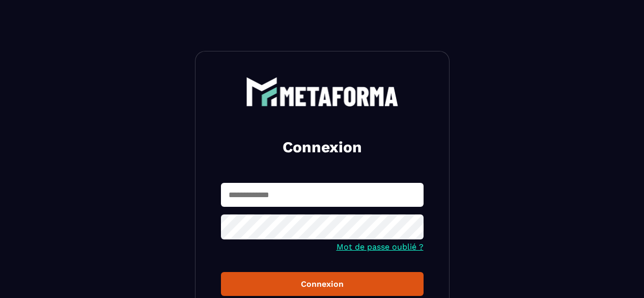 Image resolution: width=644 pixels, height=298 pixels. I want to click on a: logo, so click(322, 92).